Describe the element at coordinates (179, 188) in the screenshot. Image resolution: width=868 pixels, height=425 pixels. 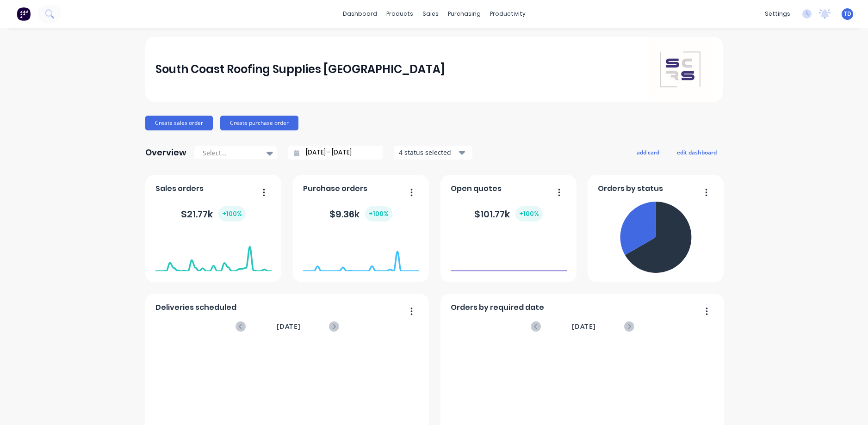
I see `span: Sales orders` at that location.